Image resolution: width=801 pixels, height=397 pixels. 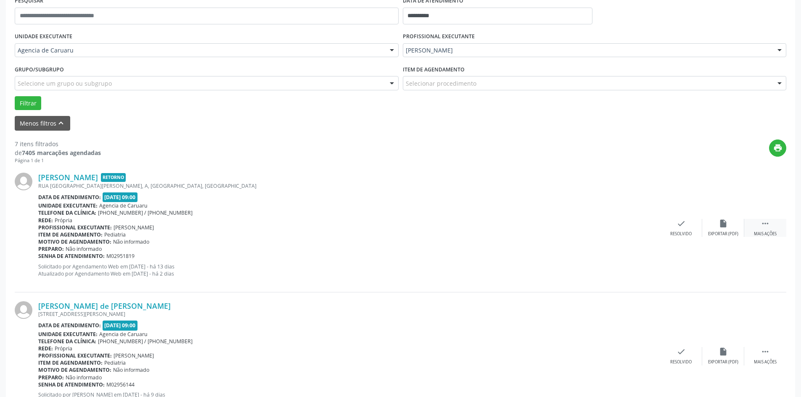 I want to click on span: Selecionar procedimento, so click(x=441, y=83).